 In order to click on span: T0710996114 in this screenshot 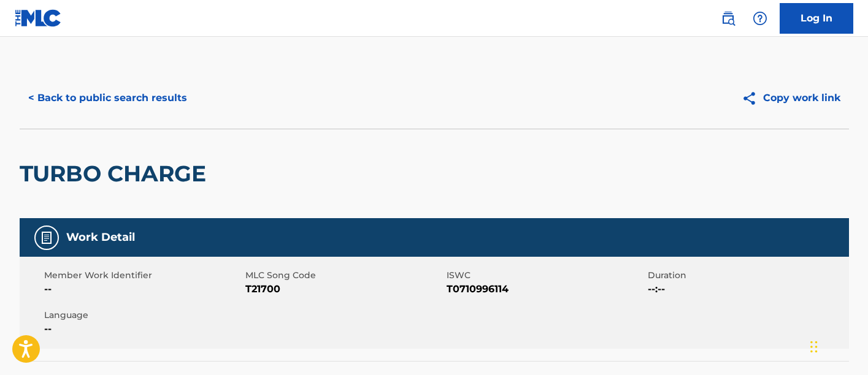, I will do `click(545, 290)`.